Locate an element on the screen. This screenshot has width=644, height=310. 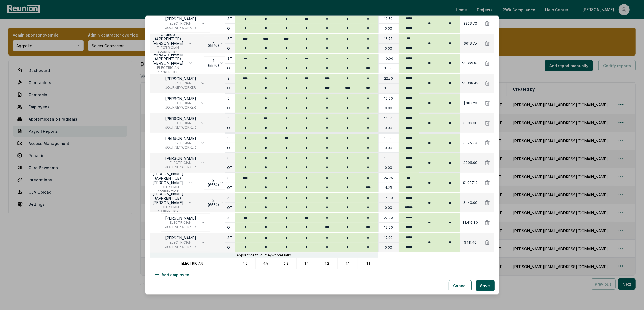
p: 16.50 is located at coordinates (388, 118).